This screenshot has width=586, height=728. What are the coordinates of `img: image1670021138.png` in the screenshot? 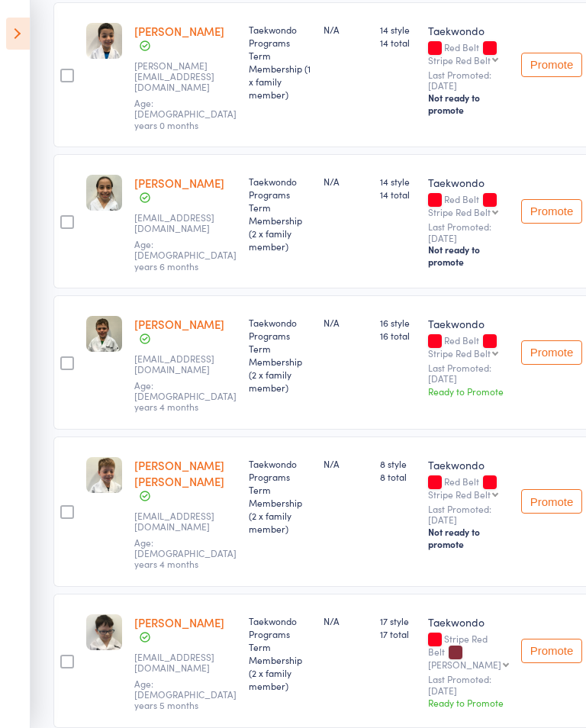 It's located at (104, 475).